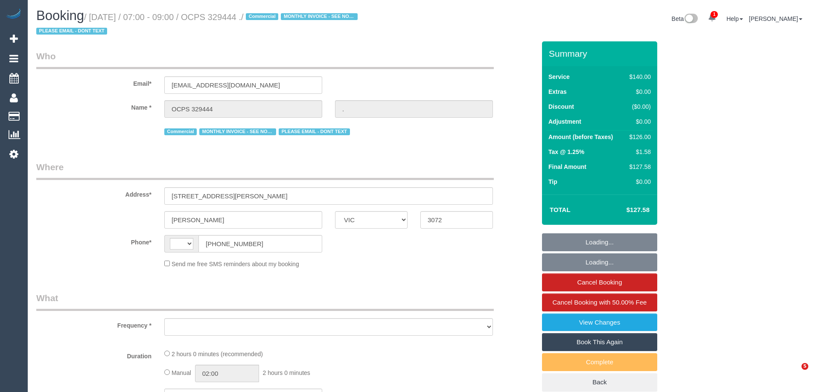 This screenshot has width=813, height=392. What do you see at coordinates (94, 193) in the screenshot?
I see `label: Address*` at bounding box center [94, 193].